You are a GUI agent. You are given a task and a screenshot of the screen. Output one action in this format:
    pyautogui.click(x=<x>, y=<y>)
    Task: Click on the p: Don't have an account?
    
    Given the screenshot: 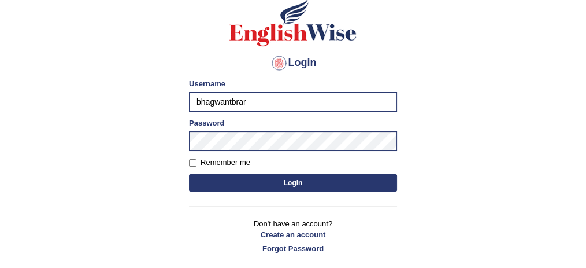 What is the action you would take?
    pyautogui.click(x=293, y=236)
    